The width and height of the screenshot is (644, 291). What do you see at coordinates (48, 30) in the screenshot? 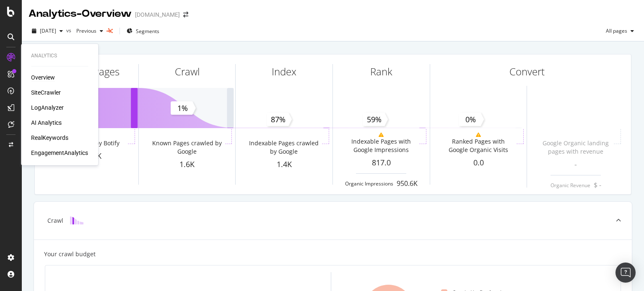
I see `span: 2025 Oct. 6th` at bounding box center [48, 30].